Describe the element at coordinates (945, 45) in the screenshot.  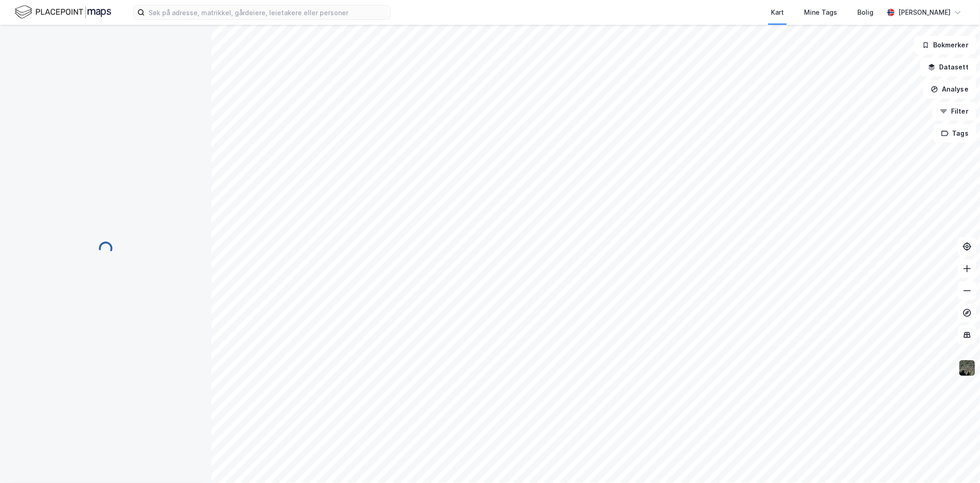
I see `button: Bokmerker` at that location.